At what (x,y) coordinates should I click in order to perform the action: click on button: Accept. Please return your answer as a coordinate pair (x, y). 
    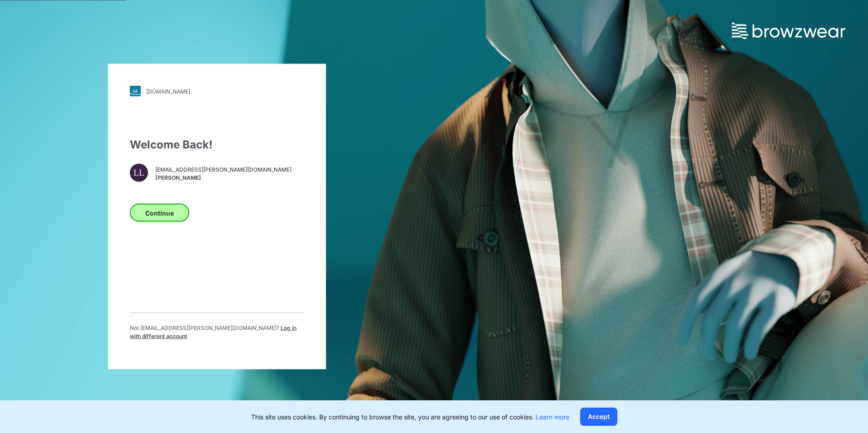
    Looking at the image, I should click on (599, 416).